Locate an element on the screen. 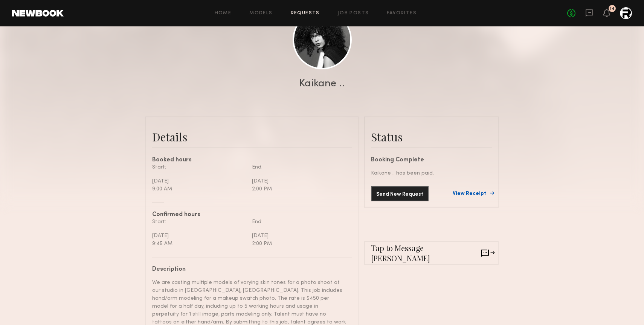  div: Kaikane .. is located at coordinates (322, 84).